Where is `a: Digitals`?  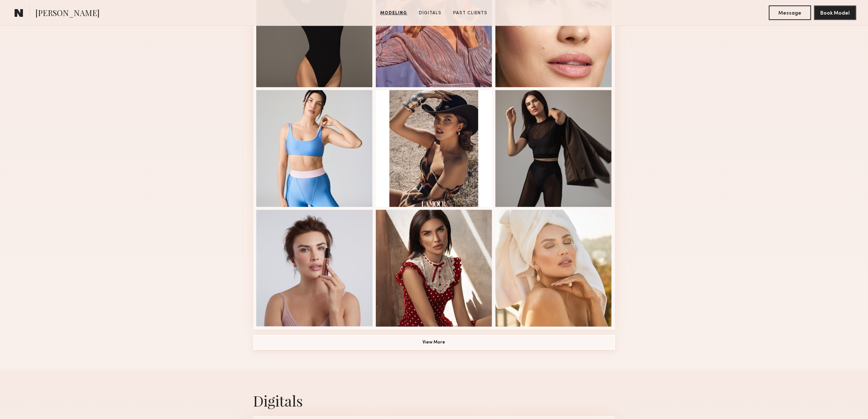 a: Digitals is located at coordinates (431, 13).